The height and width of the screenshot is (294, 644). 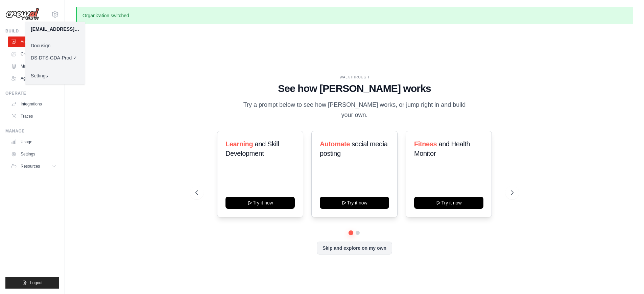 I want to click on a: Crew Studio, so click(x=34, y=54).